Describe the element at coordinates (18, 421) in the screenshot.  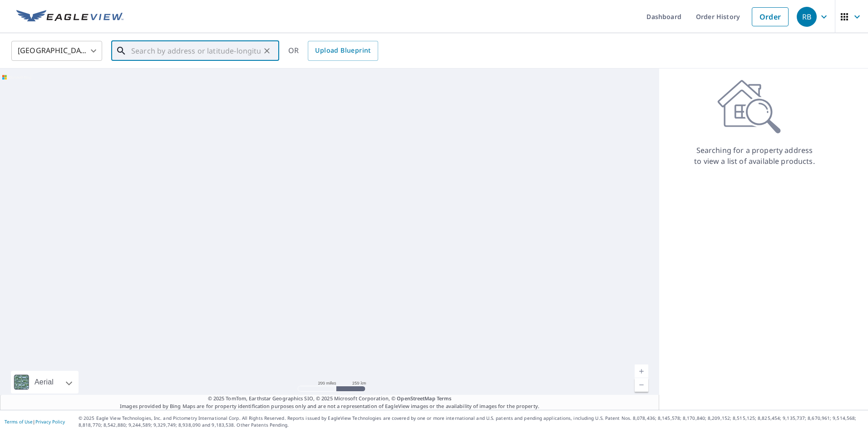
I see `a: Terms of Use` at that location.